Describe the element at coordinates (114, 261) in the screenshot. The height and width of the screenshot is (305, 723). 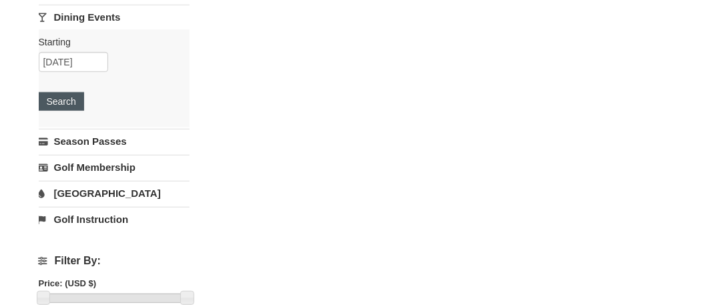
I see `h4: Filter By:` at that location.